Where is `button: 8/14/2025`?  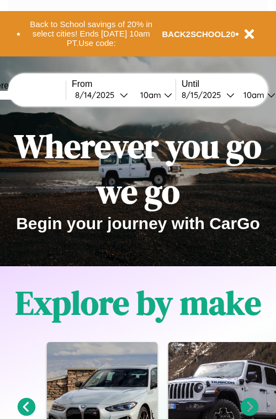
button: 8/14/2025 is located at coordinates (102, 95).